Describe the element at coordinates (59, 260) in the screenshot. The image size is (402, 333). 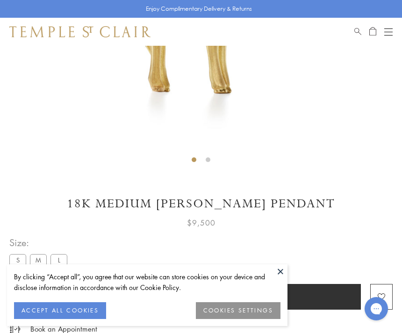
I see `label: L` at that location.